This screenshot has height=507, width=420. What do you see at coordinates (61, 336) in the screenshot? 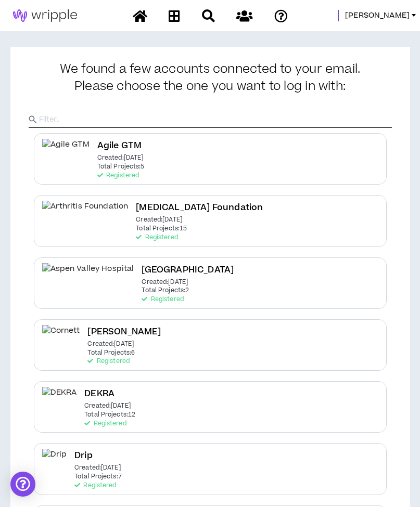
I see `img: Cornett` at bounding box center [61, 336].